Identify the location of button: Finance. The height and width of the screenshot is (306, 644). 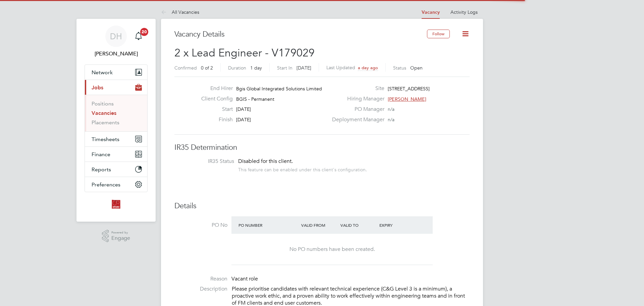
(116, 154).